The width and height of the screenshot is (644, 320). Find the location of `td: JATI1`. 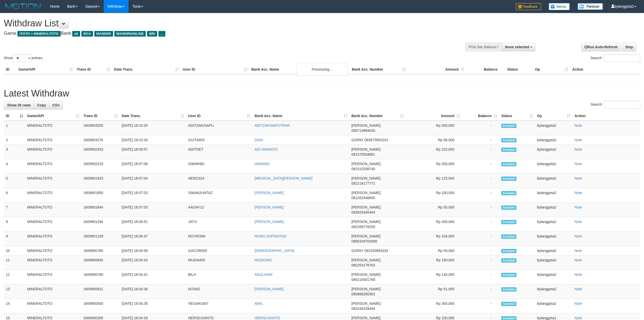

td: JATI1 is located at coordinates (219, 224).